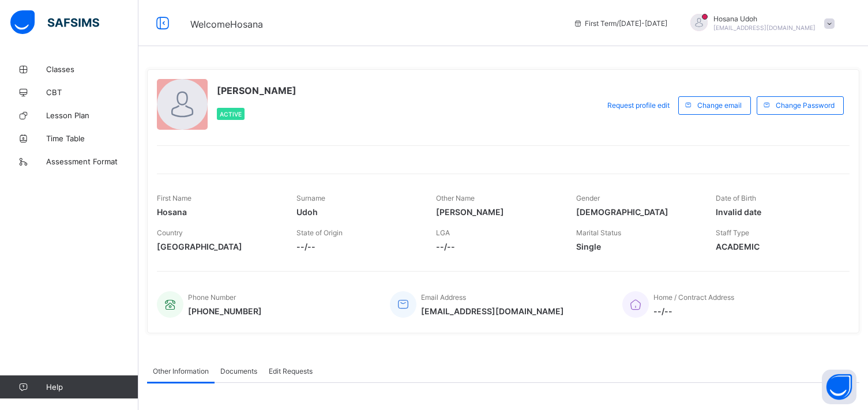  I want to click on span: First Name, so click(174, 198).